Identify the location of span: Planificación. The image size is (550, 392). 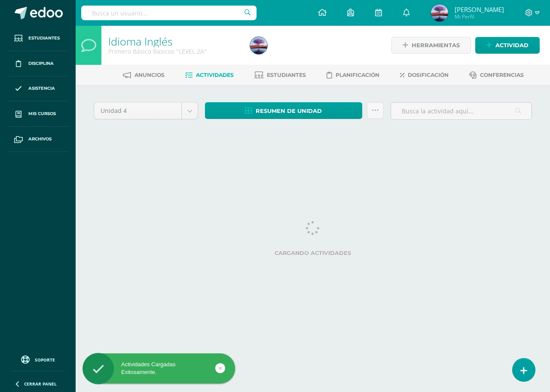
(357, 75).